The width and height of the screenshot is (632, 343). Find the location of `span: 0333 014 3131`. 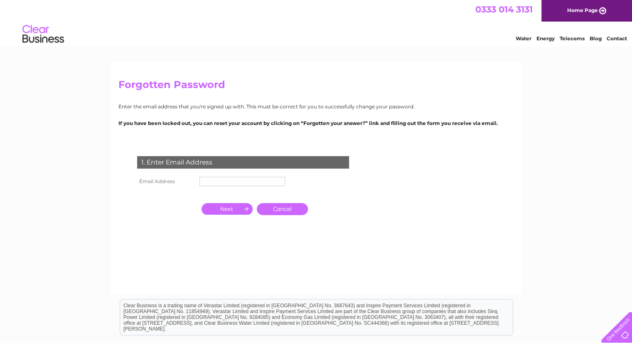

span: 0333 014 3131 is located at coordinates (504, 9).